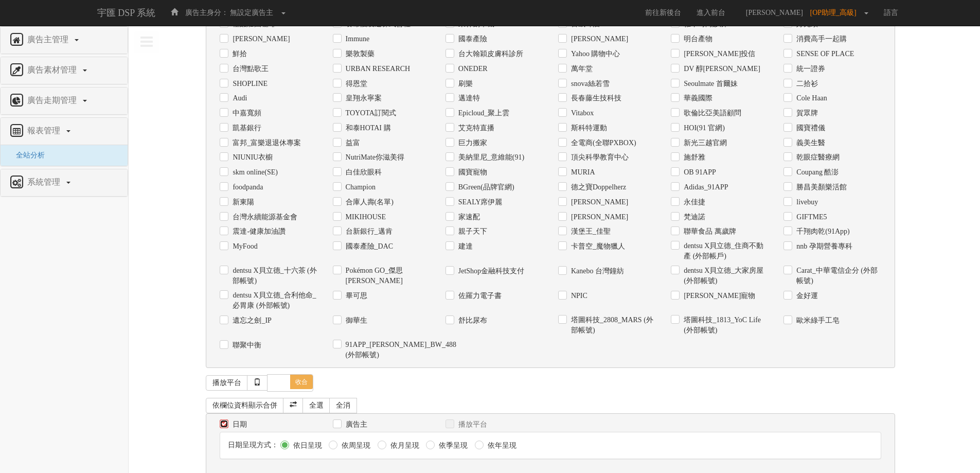 This screenshot has width=980, height=473. Describe the element at coordinates (811, 217) in the screenshot. I see `label: GIFTME5` at that location.